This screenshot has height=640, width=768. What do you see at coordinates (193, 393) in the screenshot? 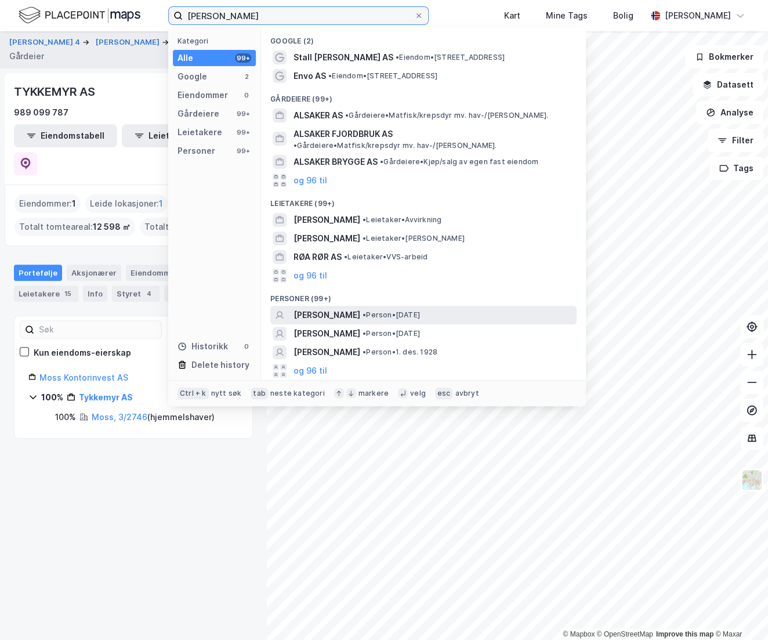
I see `div: Ctrl + k` at bounding box center [193, 393].